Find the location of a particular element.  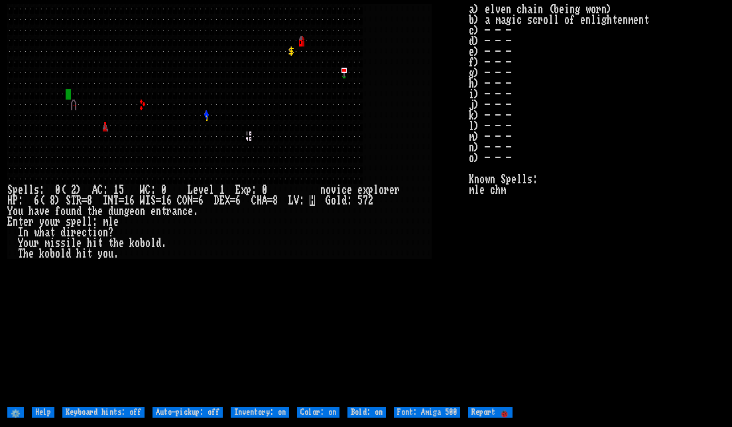

div: H is located at coordinates (10, 200).